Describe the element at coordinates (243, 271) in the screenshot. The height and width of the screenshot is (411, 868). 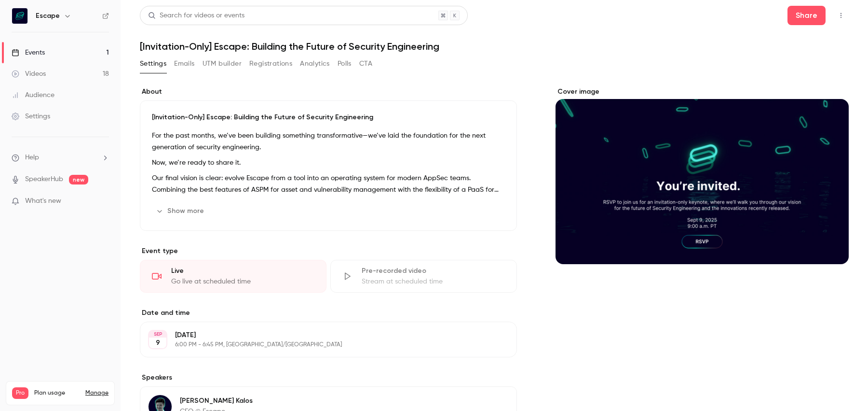
I see `div: Live` at that location.